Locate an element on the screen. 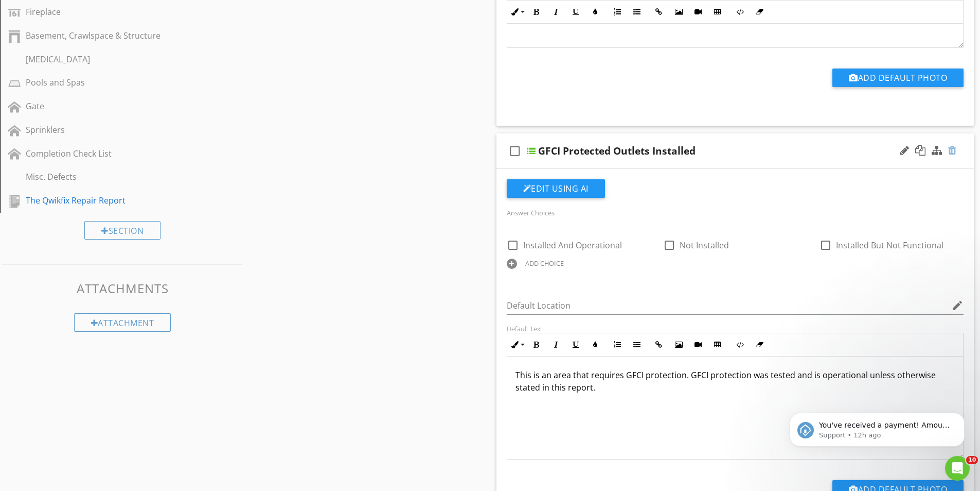  div: message notification from Support, 12h ago. You've received a payment! Amount $375.00 Fee $0.00 N... is located at coordinates (103, 39).